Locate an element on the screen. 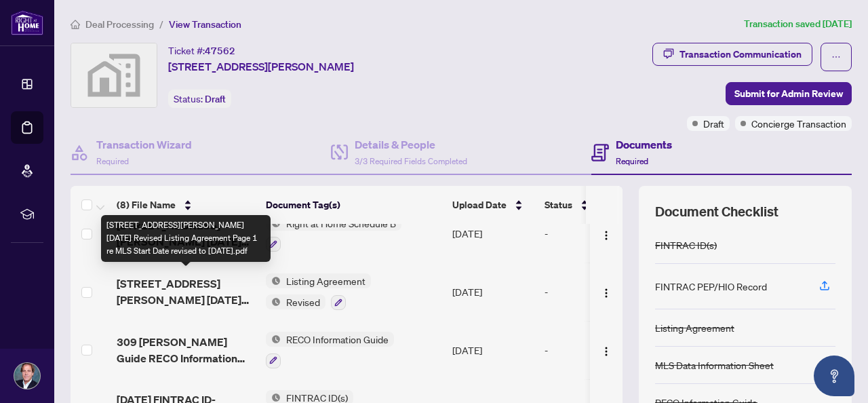  span: Concierge Transaction is located at coordinates (799, 124).